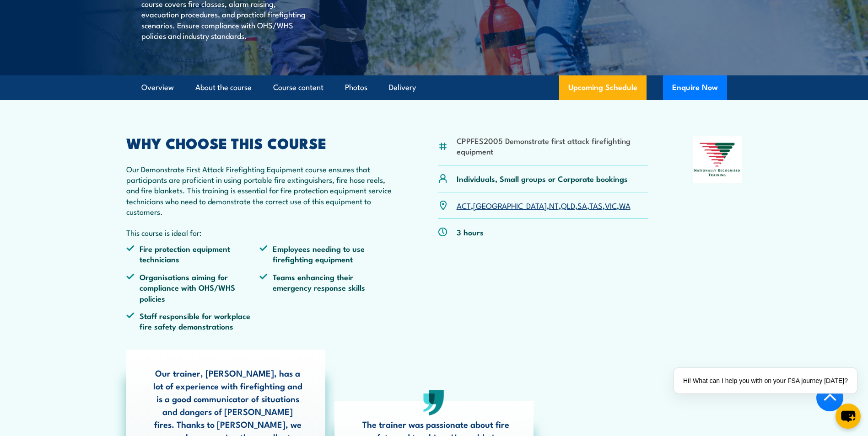  What do you see at coordinates (552, 146) in the screenshot?
I see `li: CPPFES2005 Demonstrate first attack firefighting equipment` at bounding box center [552, 146].